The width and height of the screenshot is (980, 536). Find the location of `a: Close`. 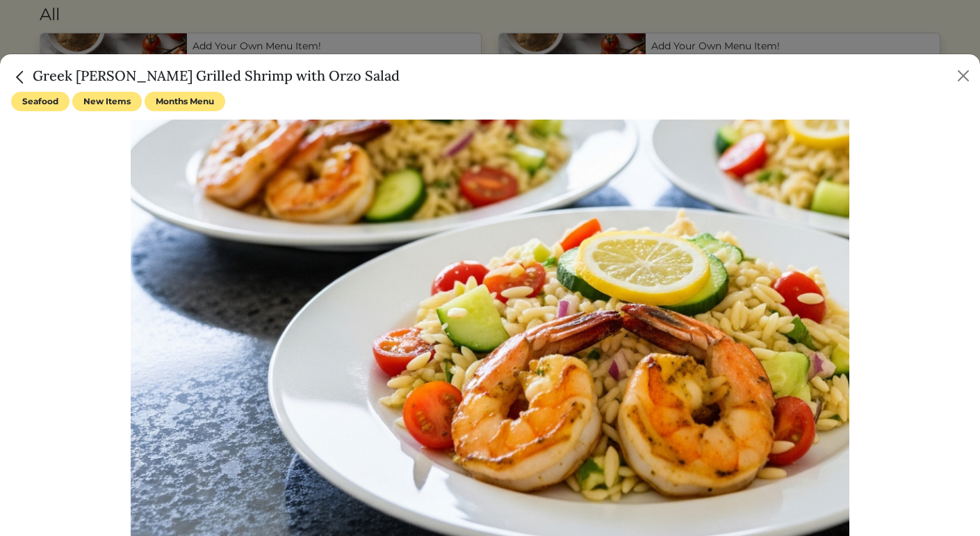

a: Close is located at coordinates (22, 75).